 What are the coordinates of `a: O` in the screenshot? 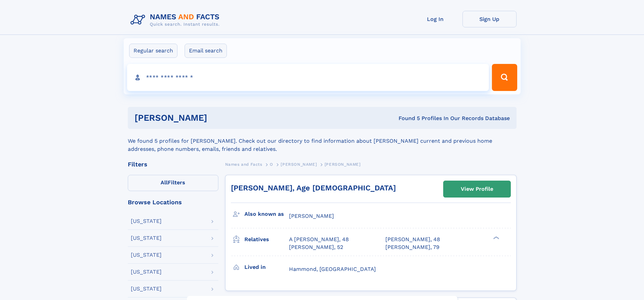 It's located at (271, 164).